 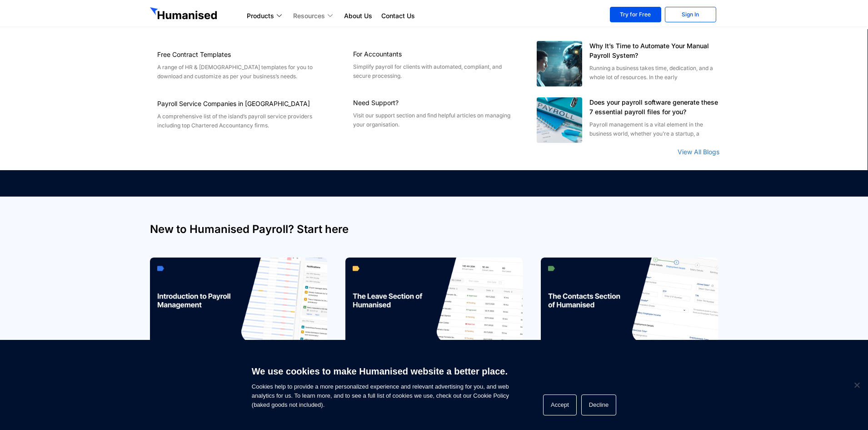 What do you see at coordinates (185, 15) in the screenshot?
I see `img: GetHumanised Logo` at bounding box center [185, 15].